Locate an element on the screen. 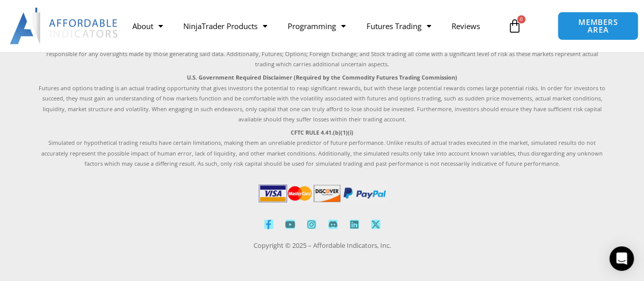 The image size is (644, 281). img: PaymentIcons | Affordable Indicators – NinjaTrader is located at coordinates (322, 193).